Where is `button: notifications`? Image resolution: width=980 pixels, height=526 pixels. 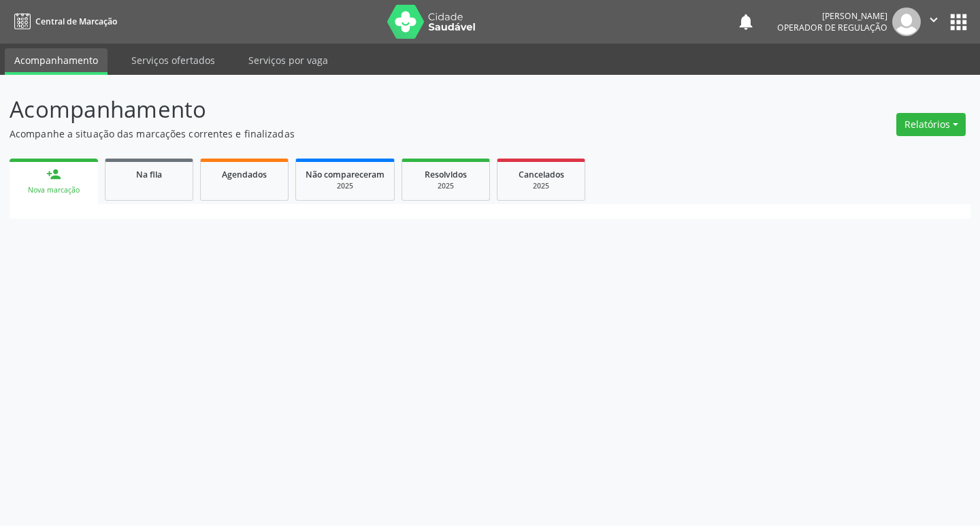
button: notifications is located at coordinates (745, 22).